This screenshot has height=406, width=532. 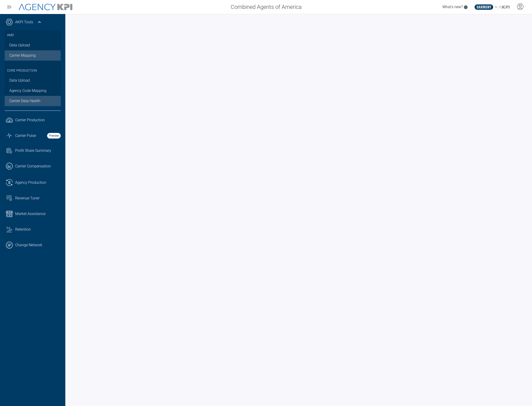 I want to click on h3: Core Production, so click(x=33, y=70).